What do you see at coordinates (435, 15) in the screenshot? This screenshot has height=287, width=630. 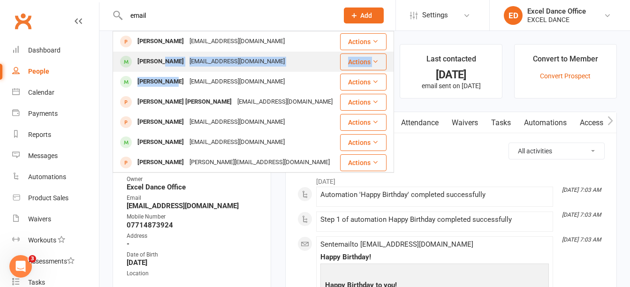 I see `span: Settings` at bounding box center [435, 15].